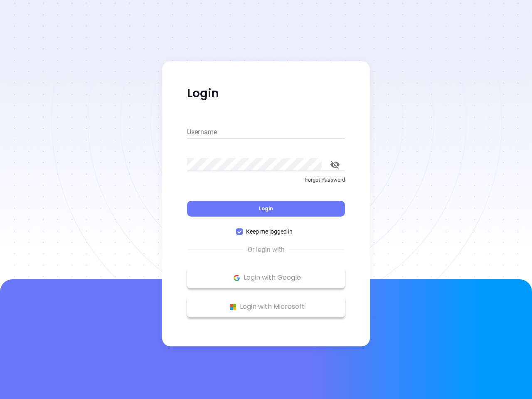  Describe the element at coordinates (269, 231) in the screenshot. I see `span: Keep me logged in` at that location.